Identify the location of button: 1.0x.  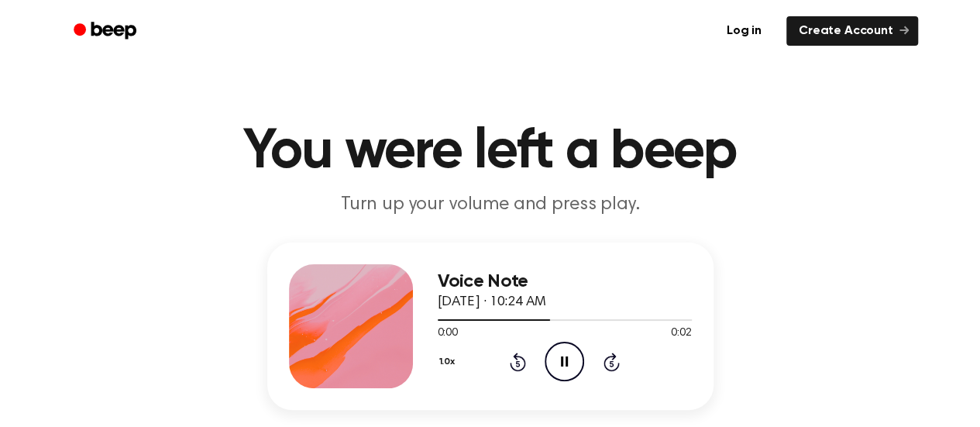
(449, 361).